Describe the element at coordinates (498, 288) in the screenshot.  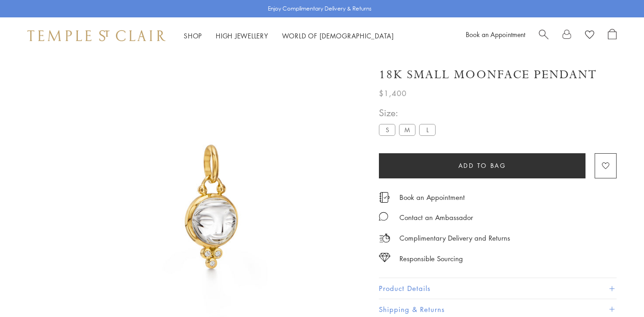
I see `button: Product Details` at that location.